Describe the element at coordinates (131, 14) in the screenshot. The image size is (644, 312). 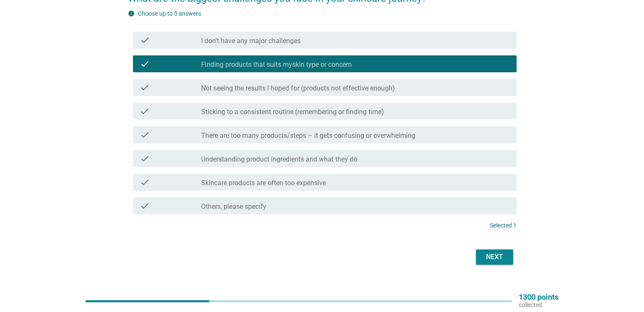
I see `i: info` at that location.